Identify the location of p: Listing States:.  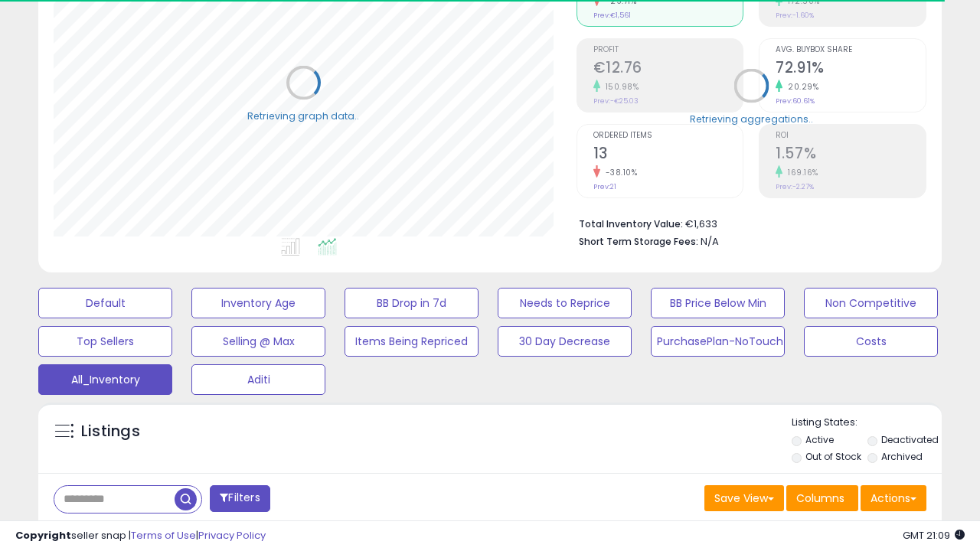
(867, 423).